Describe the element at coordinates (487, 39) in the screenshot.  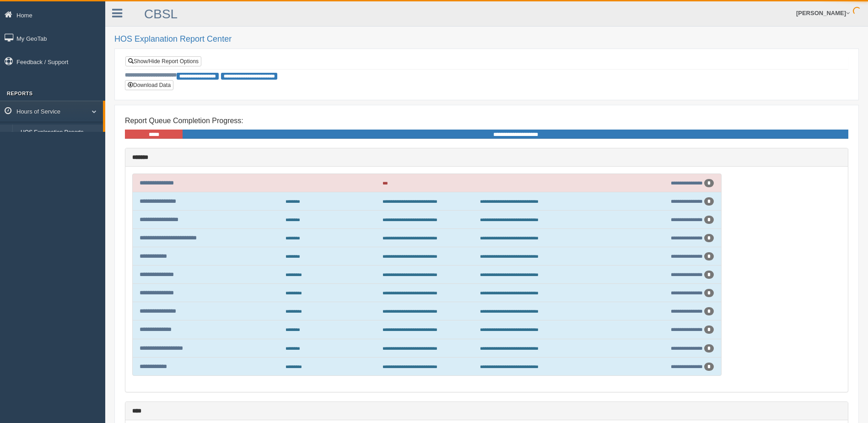
I see `h2: HOS Explanation Report Center` at that location.